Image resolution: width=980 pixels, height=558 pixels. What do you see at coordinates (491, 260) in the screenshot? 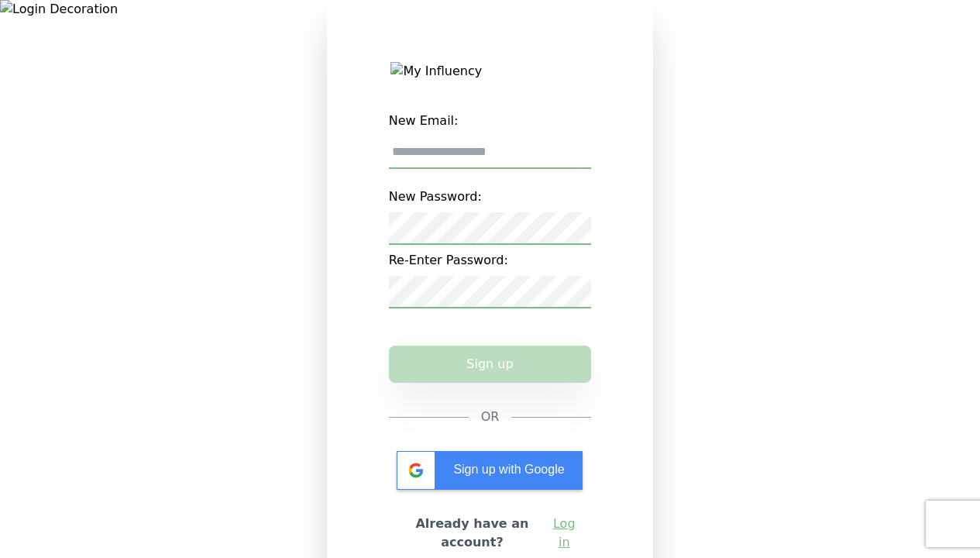
I see `label: Re-Enter Password:` at bounding box center [491, 260].